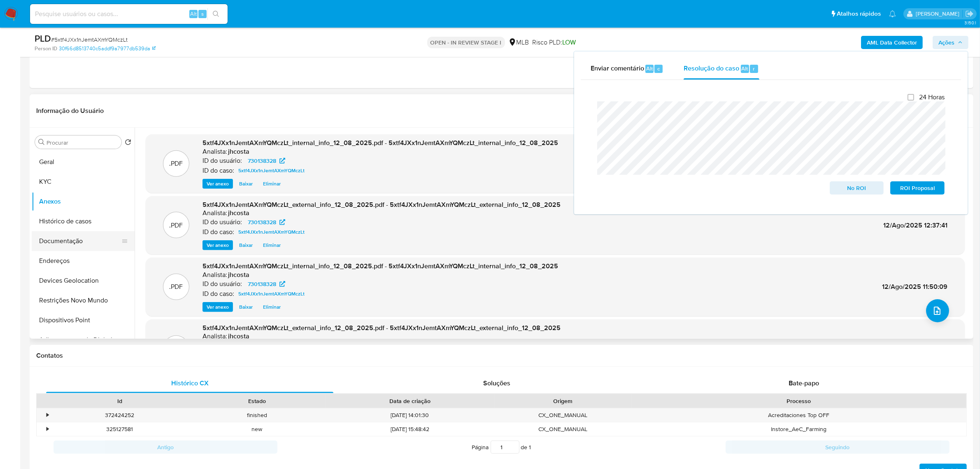 Image resolution: width=980 pixels, height=469 pixels. I want to click on button: No ROI, so click(857, 188).